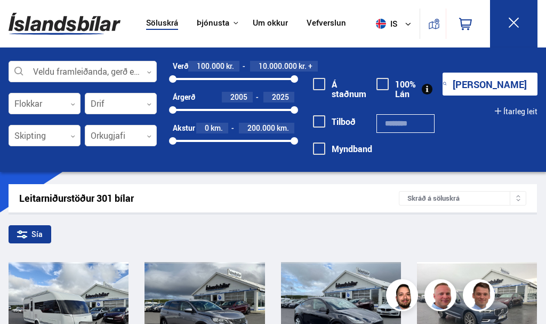 This screenshot has width=546, height=324. What do you see at coordinates (184, 97) in the screenshot?
I see `div: Árgerð` at bounding box center [184, 97].